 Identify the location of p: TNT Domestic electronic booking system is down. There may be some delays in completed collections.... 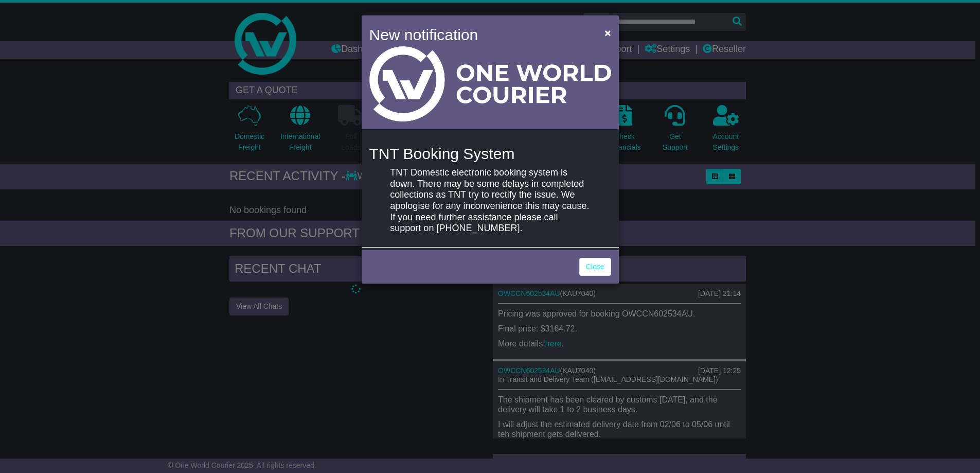
(490, 201).